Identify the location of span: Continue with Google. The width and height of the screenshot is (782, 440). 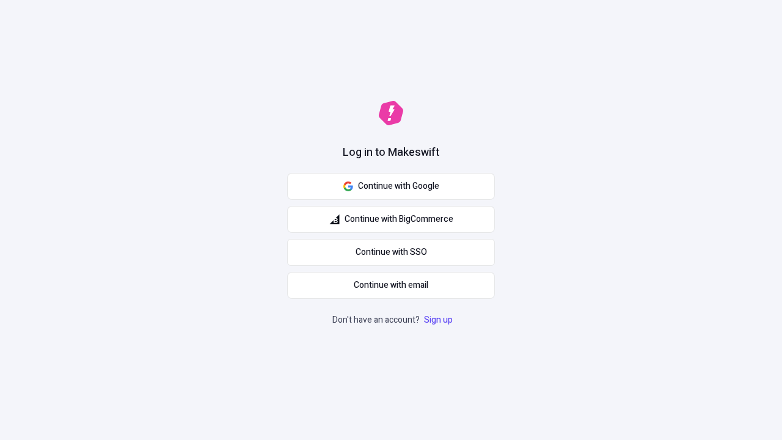
(398, 186).